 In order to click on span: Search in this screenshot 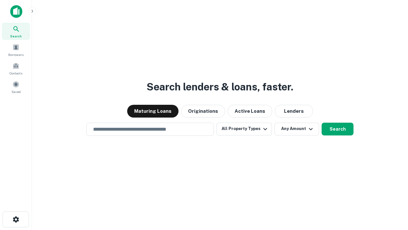, I will do `click(16, 36)`.